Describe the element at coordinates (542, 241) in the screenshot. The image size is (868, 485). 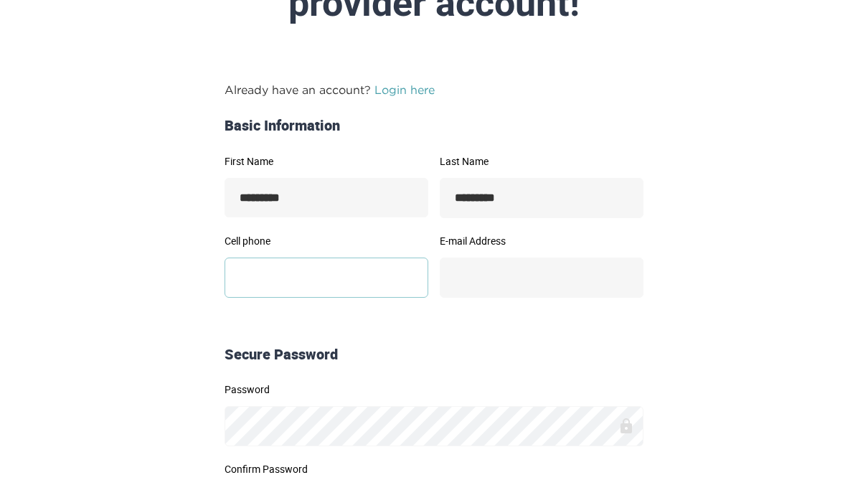
I see `label: E-mail Address` at that location.